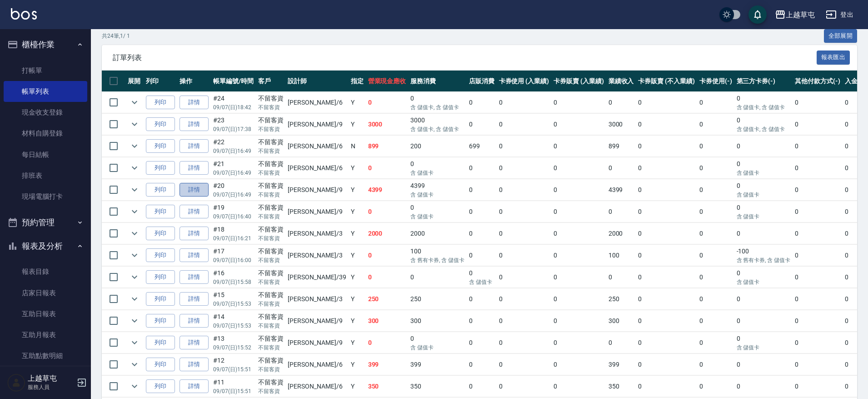 The image size is (868, 399). I want to click on button: 櫃檯作業, so click(45, 44).